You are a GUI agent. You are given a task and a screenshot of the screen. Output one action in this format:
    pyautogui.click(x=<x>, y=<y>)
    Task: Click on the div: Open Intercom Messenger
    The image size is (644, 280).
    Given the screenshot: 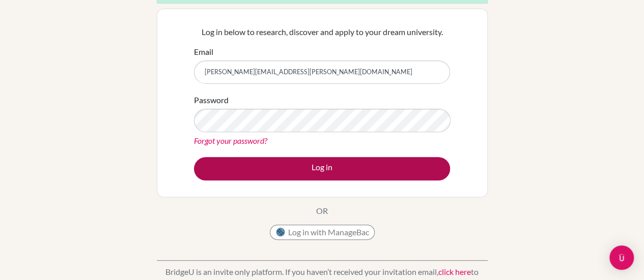 What is the action you would take?
    pyautogui.click(x=621, y=258)
    